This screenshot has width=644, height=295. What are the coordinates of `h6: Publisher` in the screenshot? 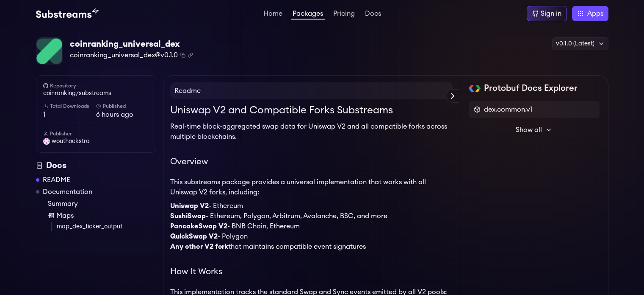 It's located at (96, 134).